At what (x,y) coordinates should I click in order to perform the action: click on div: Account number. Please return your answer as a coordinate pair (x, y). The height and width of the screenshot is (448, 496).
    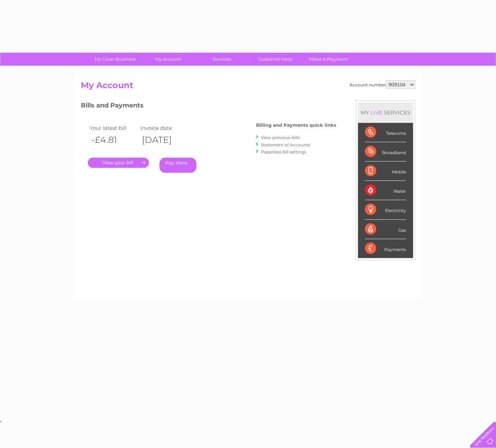
    Looking at the image, I should click on (382, 84).